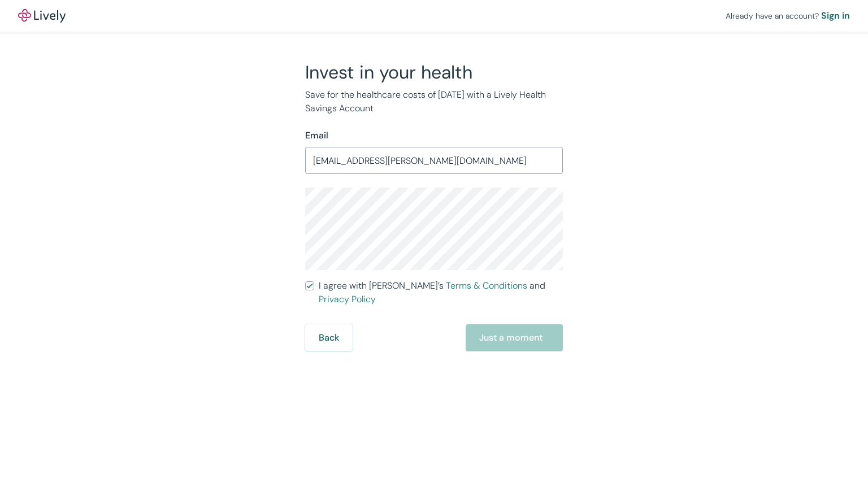  What do you see at coordinates (317, 136) in the screenshot?
I see `label: Email` at bounding box center [317, 136].